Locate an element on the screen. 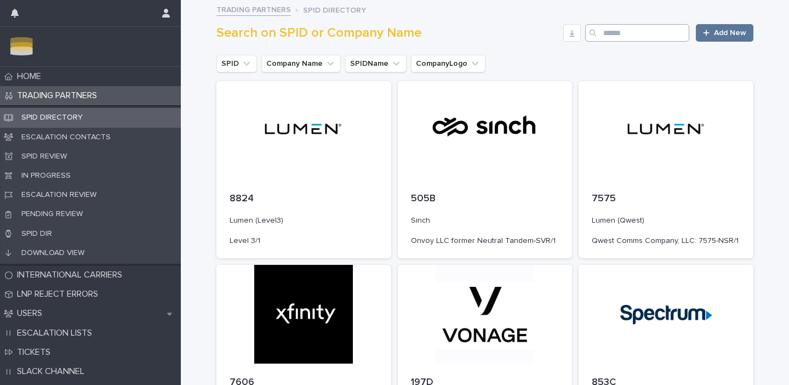  p: ESCALATION REVIEW is located at coordinates (59, 195).